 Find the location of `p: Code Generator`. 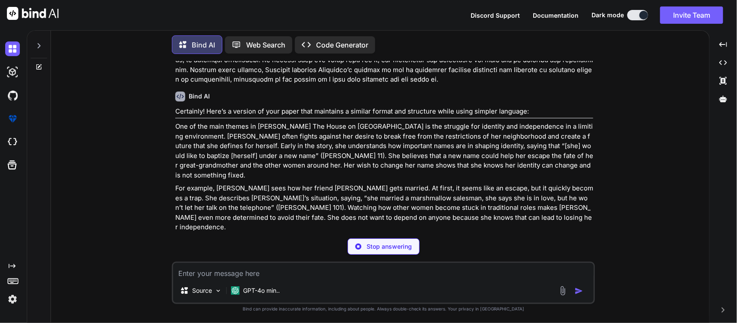

p: Code Generator is located at coordinates (342, 45).